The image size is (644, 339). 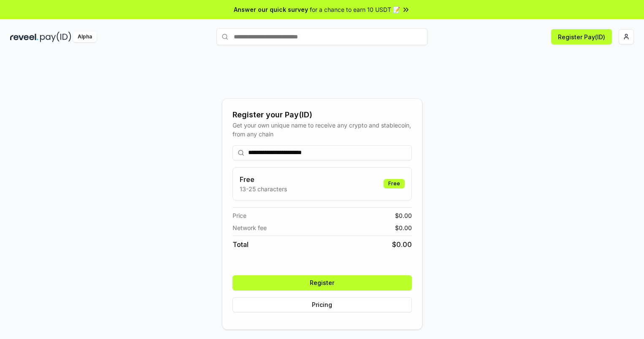 What do you see at coordinates (249, 227) in the screenshot?
I see `span: Network fee` at bounding box center [249, 227].